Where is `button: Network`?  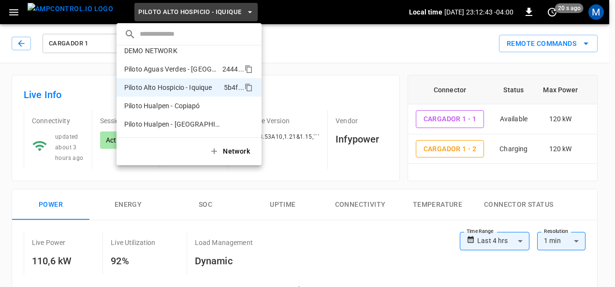
button: Network is located at coordinates (231, 151).